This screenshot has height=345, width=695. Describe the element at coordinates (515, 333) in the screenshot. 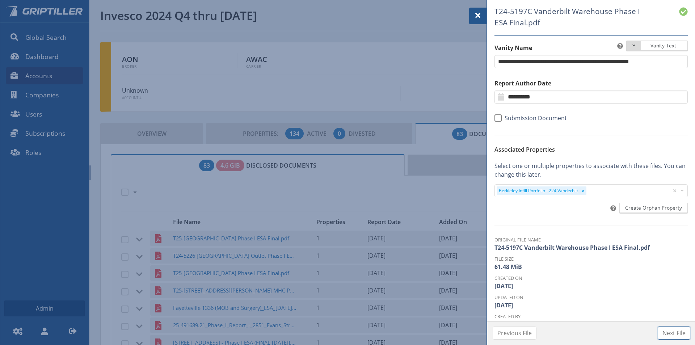

I see `span: Previous File` at that location.